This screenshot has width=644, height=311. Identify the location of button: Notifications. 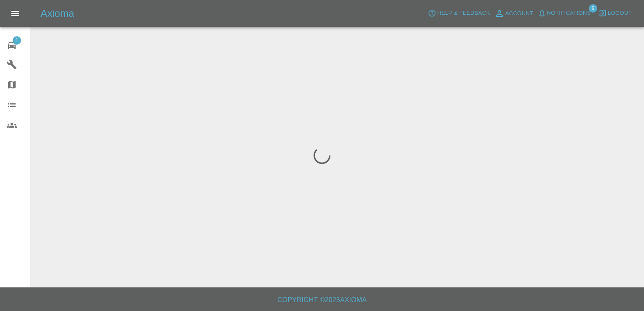
(564, 13).